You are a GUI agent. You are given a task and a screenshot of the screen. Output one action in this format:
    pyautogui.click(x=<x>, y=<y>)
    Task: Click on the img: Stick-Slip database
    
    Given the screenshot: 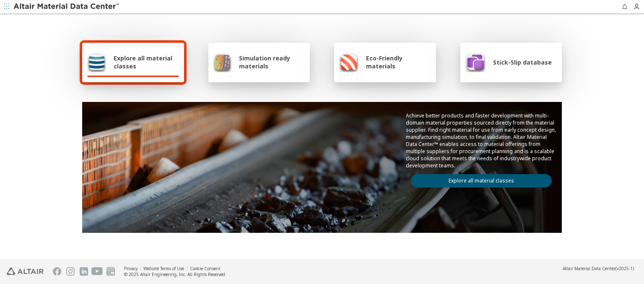 What is the action you would take?
    pyautogui.click(x=475, y=62)
    